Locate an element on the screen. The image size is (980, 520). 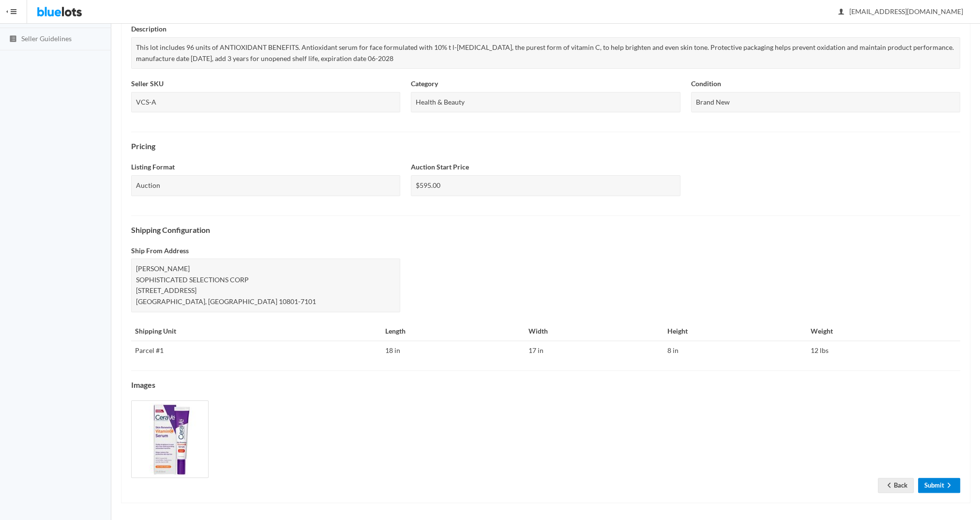
td: Parcel #1 is located at coordinates (256, 351).